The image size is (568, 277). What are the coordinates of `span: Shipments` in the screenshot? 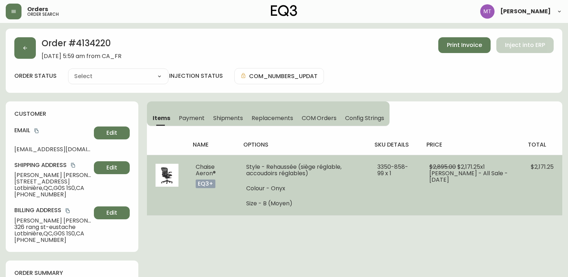 It's located at (228, 118).